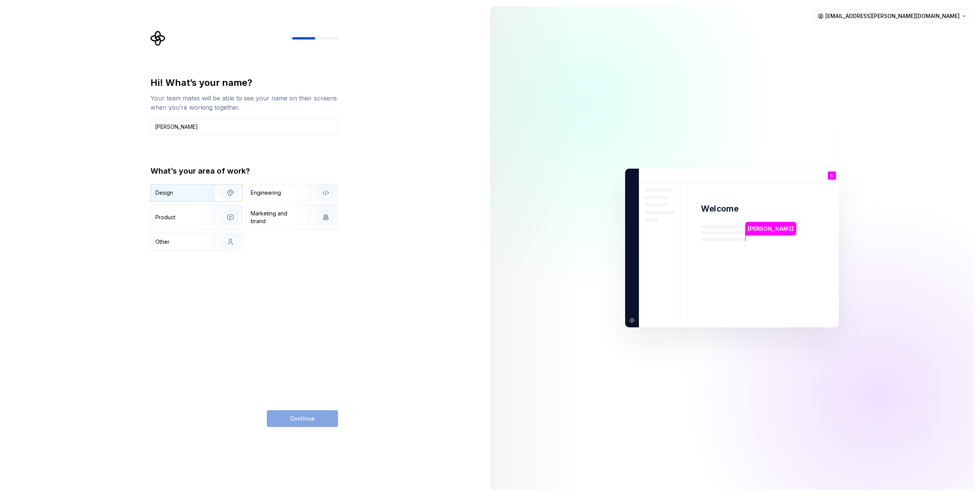 Image resolution: width=980 pixels, height=496 pixels. I want to click on div: Design, so click(164, 193).